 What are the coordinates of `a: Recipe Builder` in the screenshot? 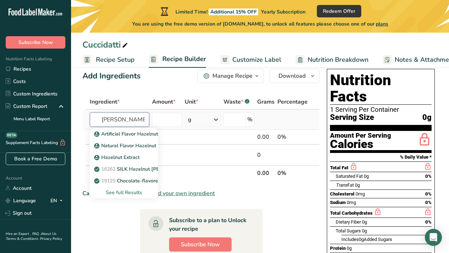 It's located at (177, 60).